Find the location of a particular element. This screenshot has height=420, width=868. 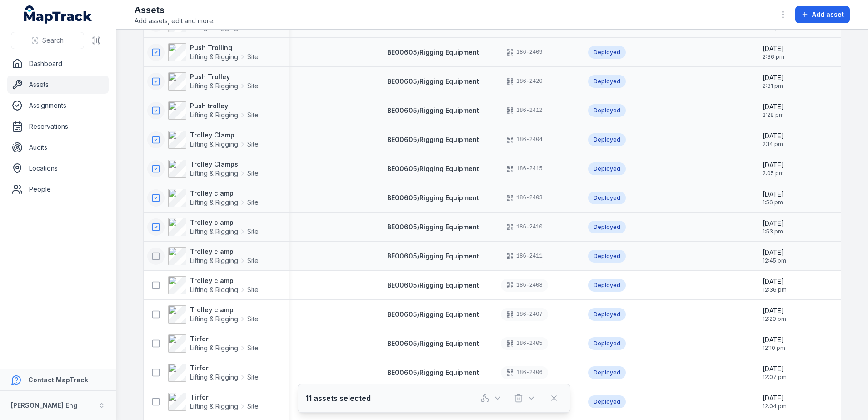

time: 19/08/2025, 2:31:51 pm is located at coordinates (773, 82).